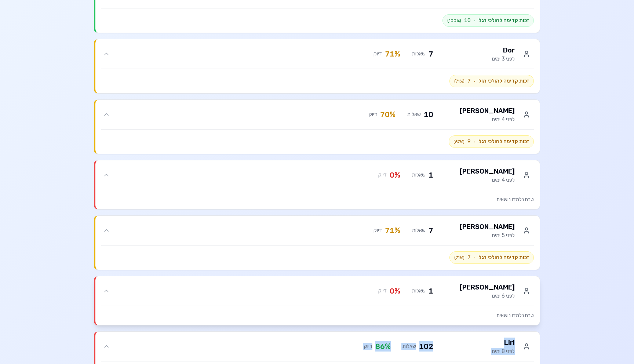 The height and width of the screenshot is (364, 634). What do you see at coordinates (426, 347) in the screenshot?
I see `span: 102` at bounding box center [426, 347].